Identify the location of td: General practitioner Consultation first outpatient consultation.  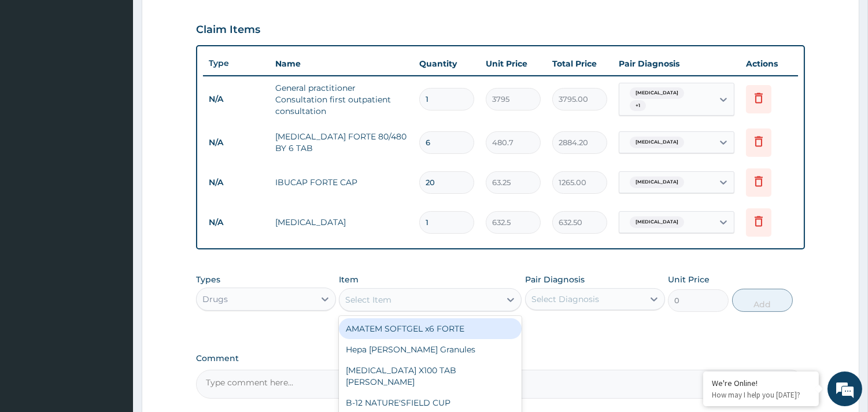
(341, 100).